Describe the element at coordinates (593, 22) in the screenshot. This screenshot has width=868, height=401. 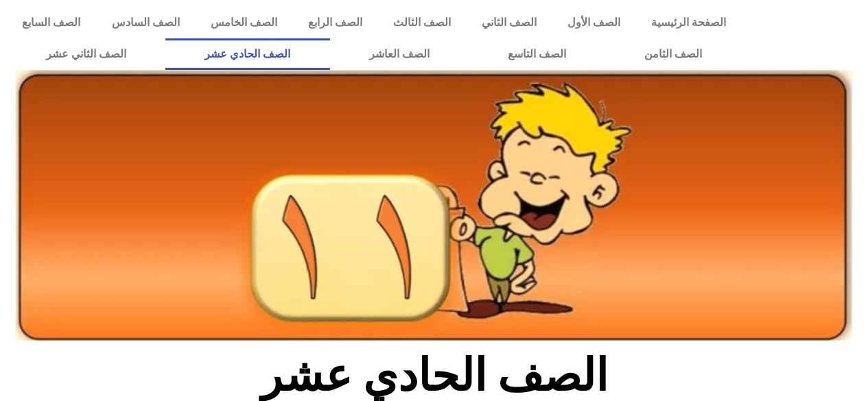
I see `a: الصف الأول` at that location.